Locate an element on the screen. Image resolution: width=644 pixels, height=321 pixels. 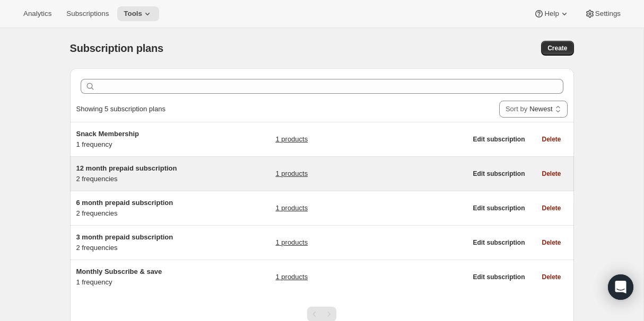
button: Subscriptions is located at coordinates (87, 14).